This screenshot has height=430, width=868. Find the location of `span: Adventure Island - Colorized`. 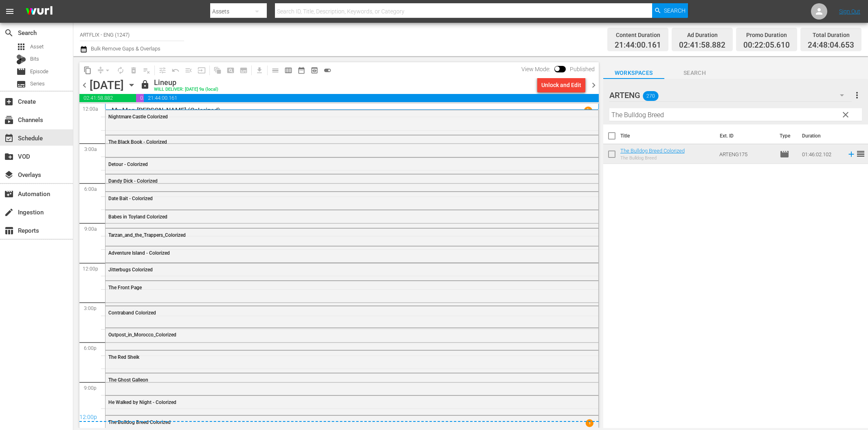

span: Adventure Island - Colorized is located at coordinates (139, 253).